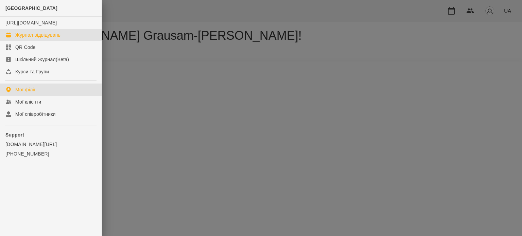  What do you see at coordinates (25, 47) in the screenshot?
I see `div: QR Code` at bounding box center [25, 47].